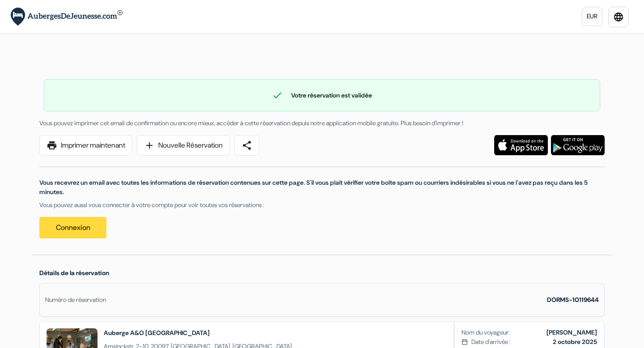 This screenshot has width=644, height=348. I want to click on span: share, so click(247, 145).